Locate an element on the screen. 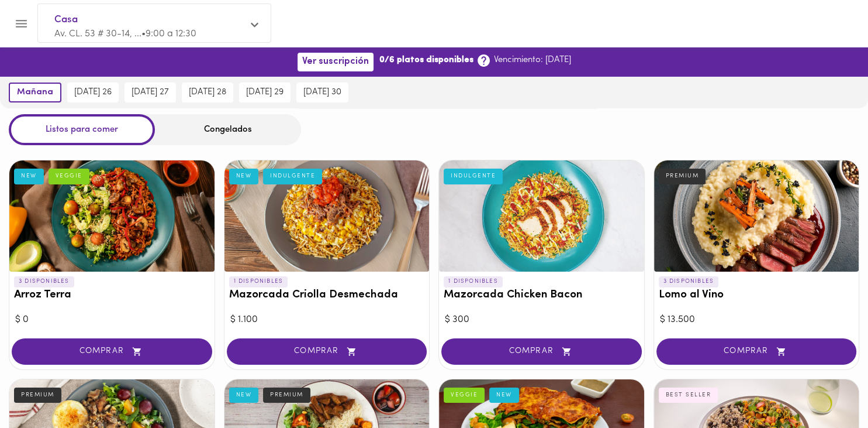 The width and height of the screenshot is (868, 428). h3: Arroz Terra is located at coordinates (112, 295).